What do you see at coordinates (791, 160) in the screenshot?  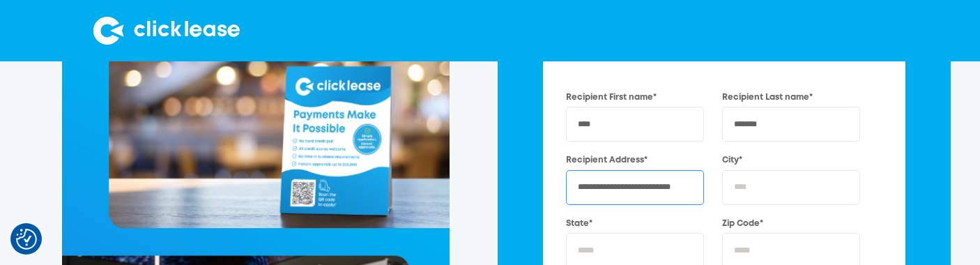 I see `label: City*` at bounding box center [791, 160].